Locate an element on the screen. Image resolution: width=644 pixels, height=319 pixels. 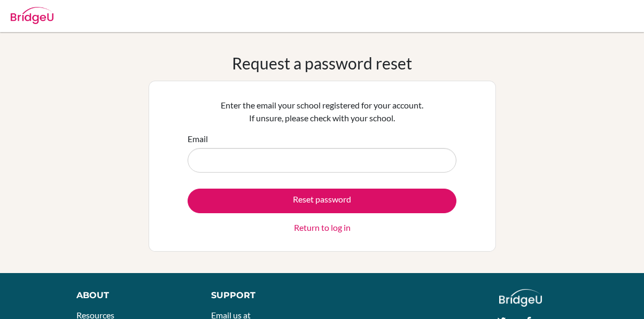
button: Reset password is located at coordinates (321, 201).